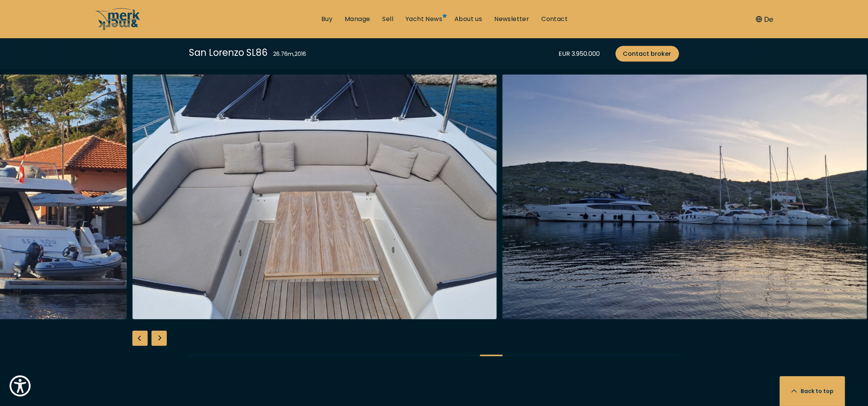 Image resolution: width=868 pixels, height=406 pixels. Describe the element at coordinates (511, 20) in the screenshot. I see `a: Newsletter` at that location.